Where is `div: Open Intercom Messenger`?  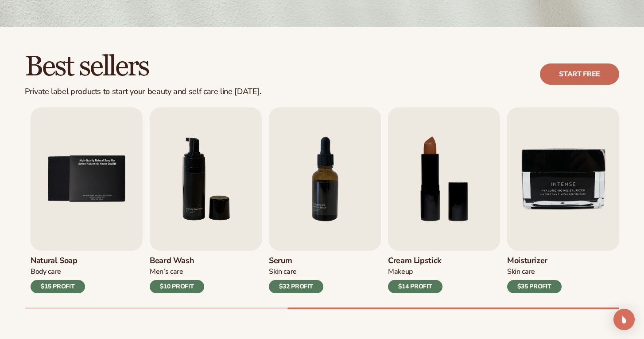 div: Open Intercom Messenger is located at coordinates (624, 319).